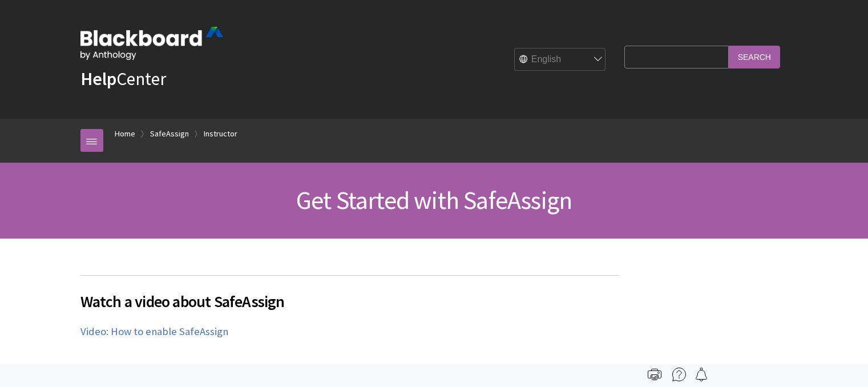 The image size is (868, 387). I want to click on img: Print, so click(655, 374).